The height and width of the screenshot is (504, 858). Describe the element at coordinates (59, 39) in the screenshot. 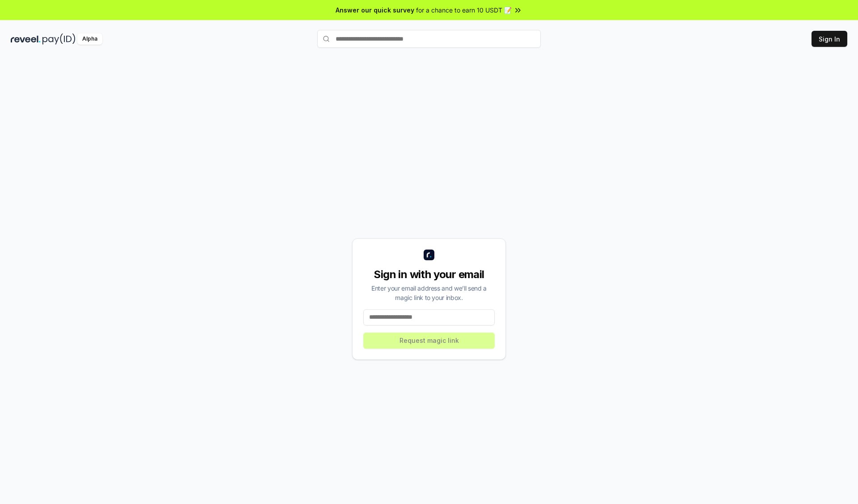

I see `img: pay_id` at that location.